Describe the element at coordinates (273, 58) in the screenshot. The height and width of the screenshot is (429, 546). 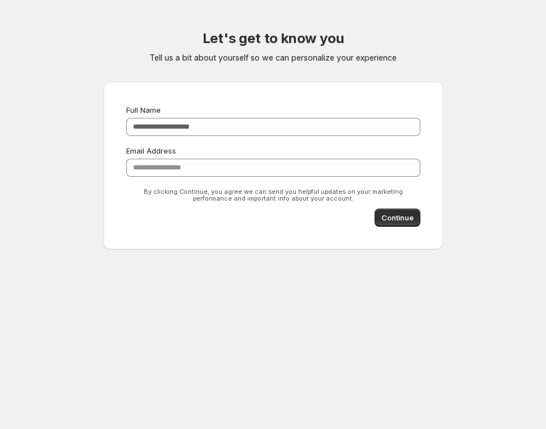
I see `p: Tell us a bit about yourself so we can personalize your experience` at that location.